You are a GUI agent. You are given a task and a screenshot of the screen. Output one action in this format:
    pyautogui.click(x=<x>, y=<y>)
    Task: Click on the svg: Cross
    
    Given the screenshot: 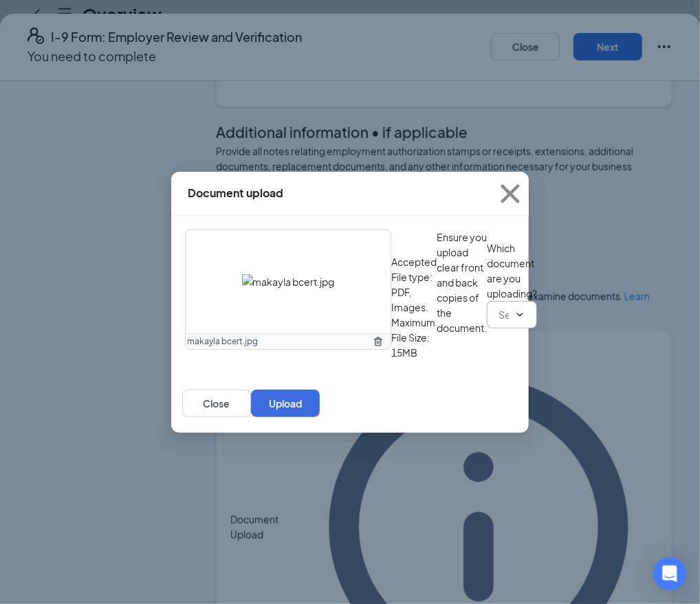 What is the action you would take?
    pyautogui.click(x=510, y=194)
    